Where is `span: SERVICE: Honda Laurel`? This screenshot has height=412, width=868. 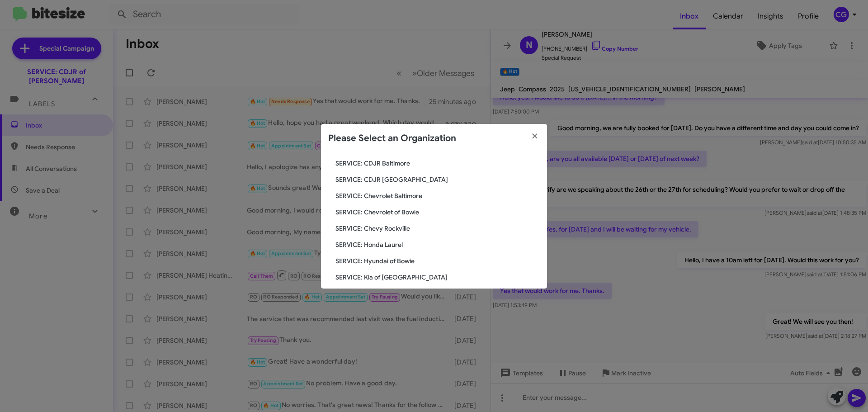
span: SERVICE: Honda Laurel is located at coordinates (437, 244).